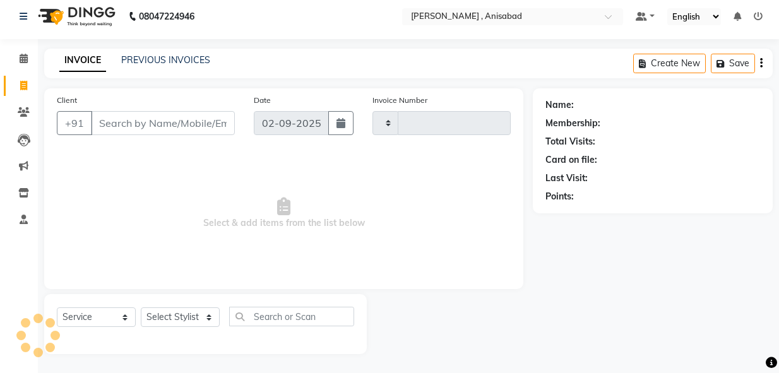 The height and width of the screenshot is (373, 779). Describe the element at coordinates (560, 196) in the screenshot. I see `div: Points:` at that location.